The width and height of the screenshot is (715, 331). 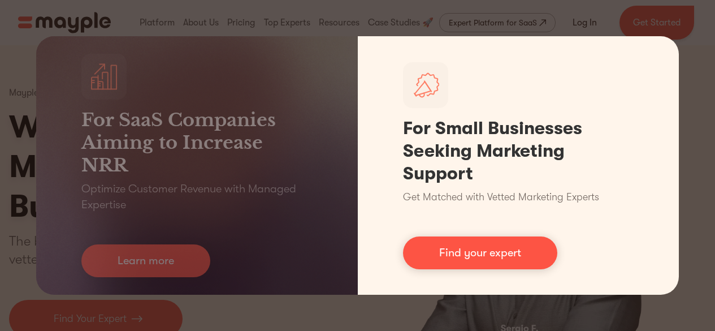 What do you see at coordinates (501, 197) in the screenshot?
I see `p: Get Matched with Vetted Marketing Experts` at bounding box center [501, 197].